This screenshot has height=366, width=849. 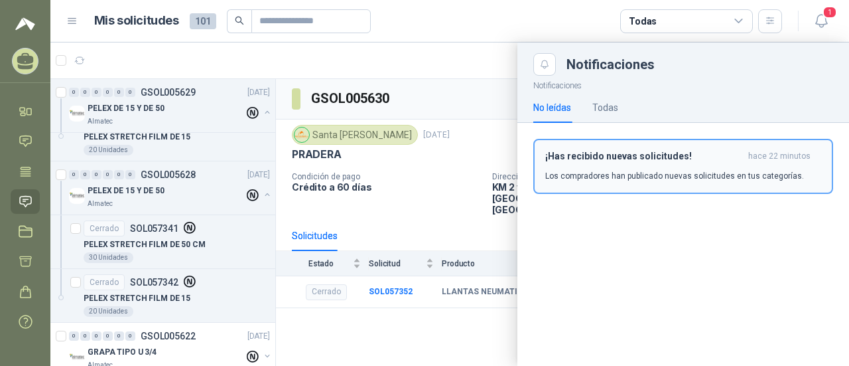 I want to click on button: 1, so click(x=821, y=21).